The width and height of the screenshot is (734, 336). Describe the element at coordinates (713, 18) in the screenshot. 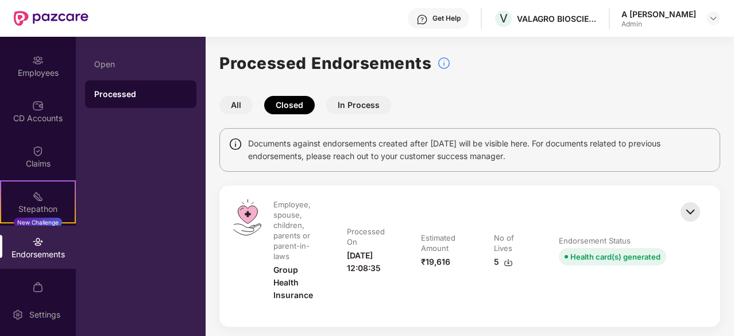

I see `img: svg+xml;base64,PHN2ZyBpZD0iRHJvcGRvd24tMzJ4MzIiIHhtbG5zPSJodHRwOi8vd3d3LnczLm9yZy8yMDAwL3N2ZyIgd2...` at that location.